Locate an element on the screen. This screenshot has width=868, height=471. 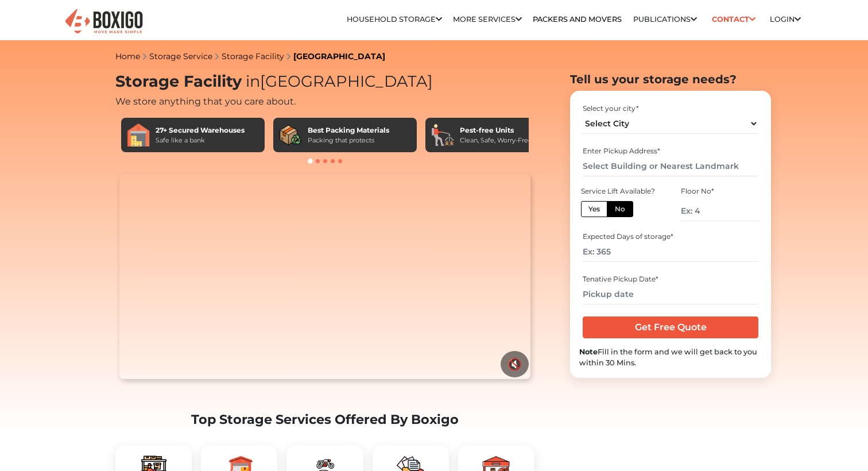
h2: Top Storage Services Offered By Boxigo is located at coordinates (325, 420).